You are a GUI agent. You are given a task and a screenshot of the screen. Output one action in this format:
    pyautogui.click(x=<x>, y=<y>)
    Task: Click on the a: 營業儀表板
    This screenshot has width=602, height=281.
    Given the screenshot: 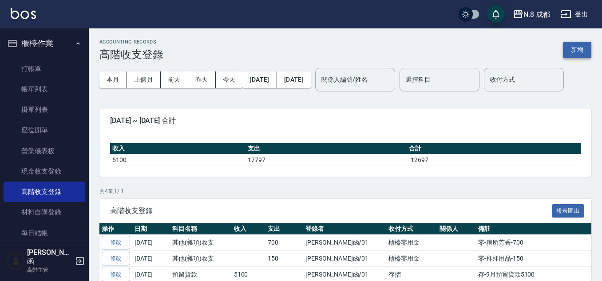 What is the action you would take?
    pyautogui.click(x=44, y=151)
    